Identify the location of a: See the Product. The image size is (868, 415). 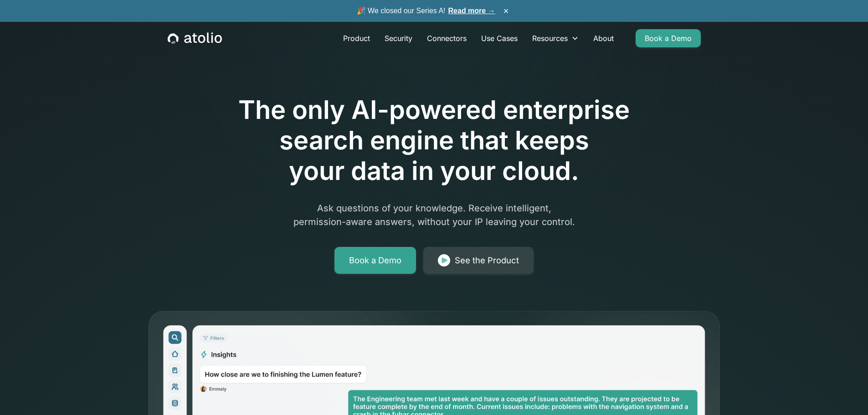
(478, 261).